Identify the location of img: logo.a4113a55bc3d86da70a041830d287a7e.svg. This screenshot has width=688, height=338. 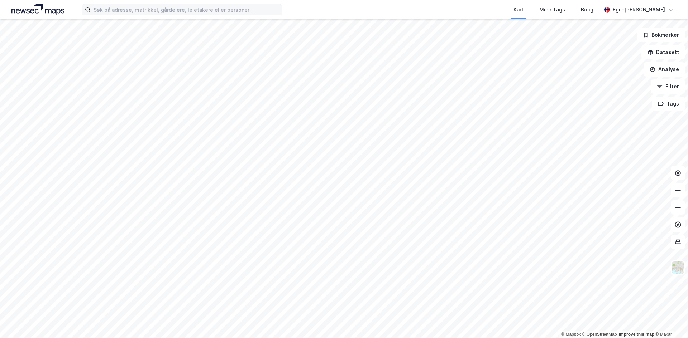
(38, 10).